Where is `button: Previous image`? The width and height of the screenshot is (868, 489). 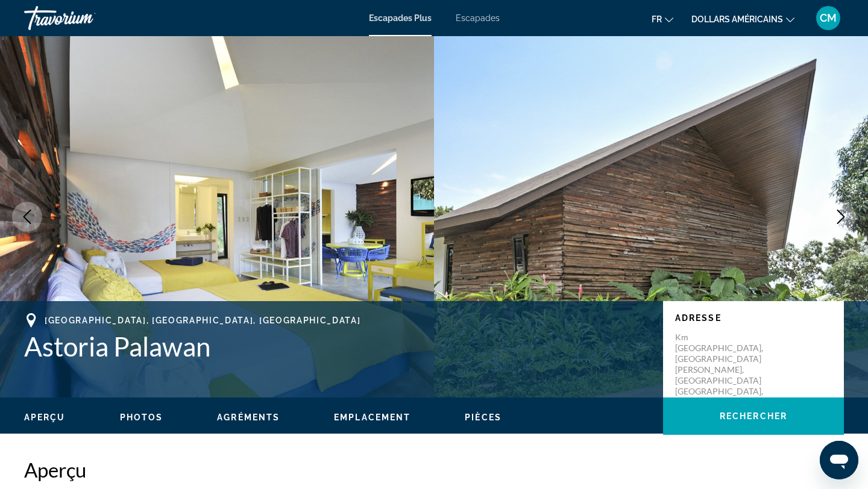 button: Previous image is located at coordinates (27, 217).